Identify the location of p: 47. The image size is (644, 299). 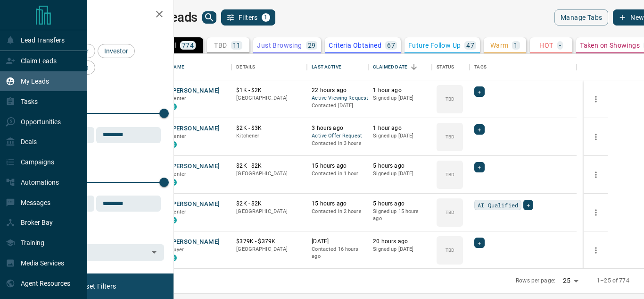
(470, 46).